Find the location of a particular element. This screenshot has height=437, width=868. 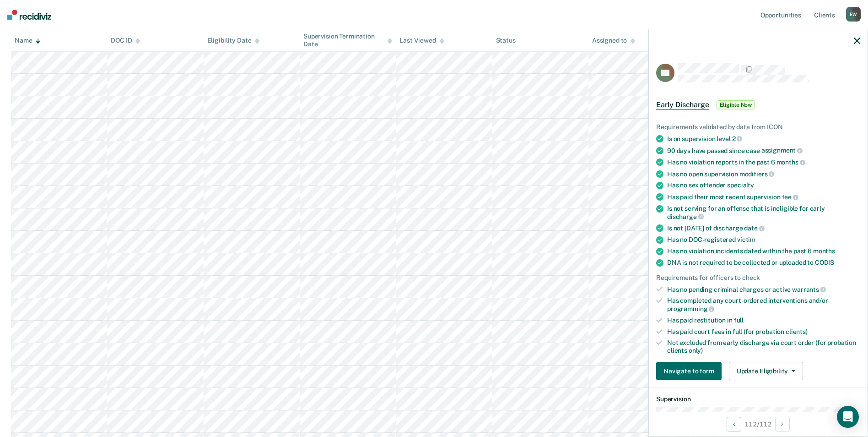

span: Early Discharge is located at coordinates (683, 105).